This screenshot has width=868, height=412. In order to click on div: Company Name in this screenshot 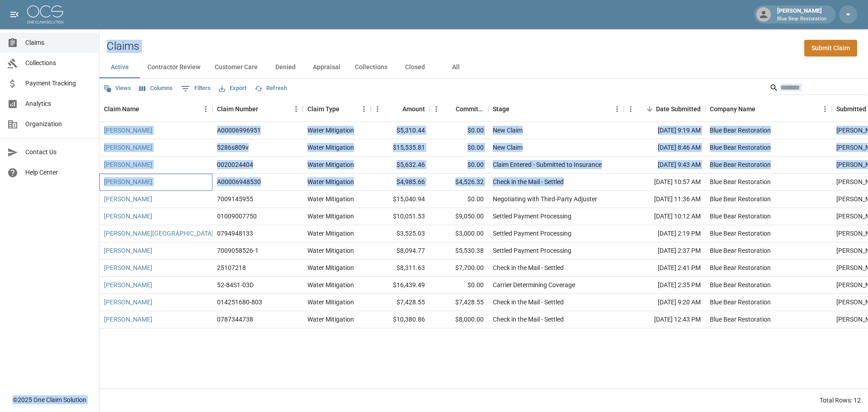, I will do `click(732, 109)`.